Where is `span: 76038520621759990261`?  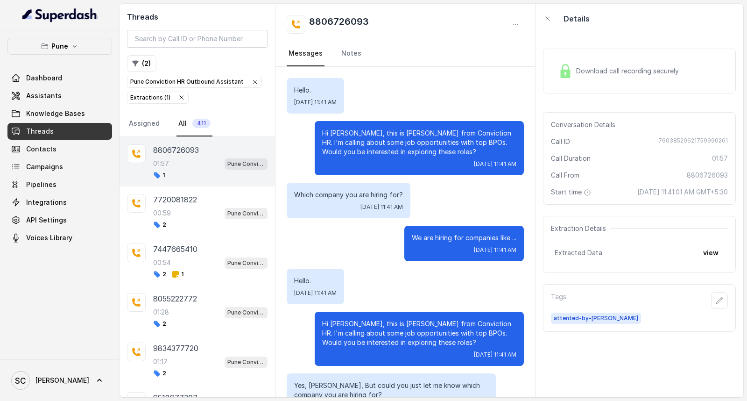
span: 76038520621759990261 is located at coordinates (693, 142).